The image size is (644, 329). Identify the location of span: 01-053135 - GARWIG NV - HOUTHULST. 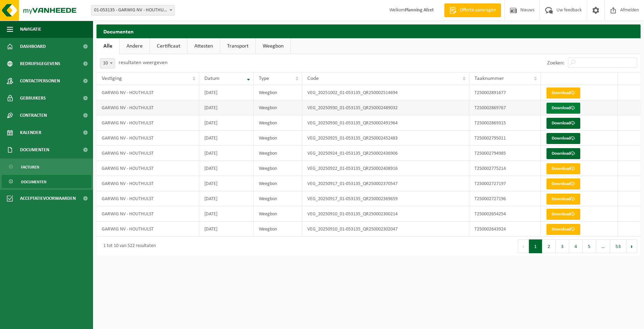
(133, 10).